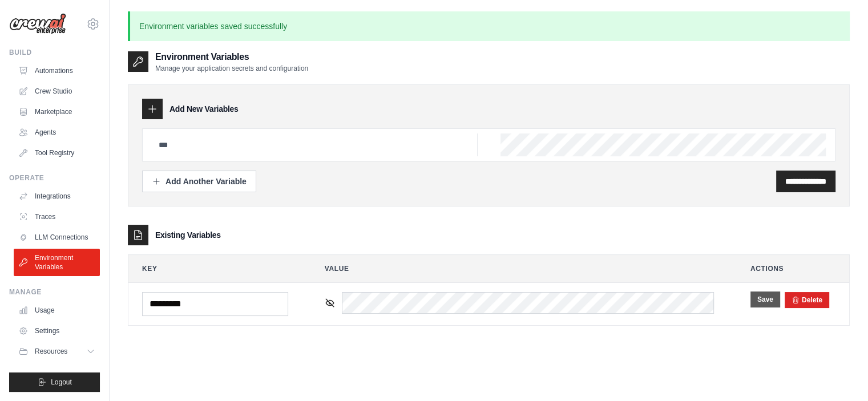  I want to click on a: Settings, so click(57, 331).